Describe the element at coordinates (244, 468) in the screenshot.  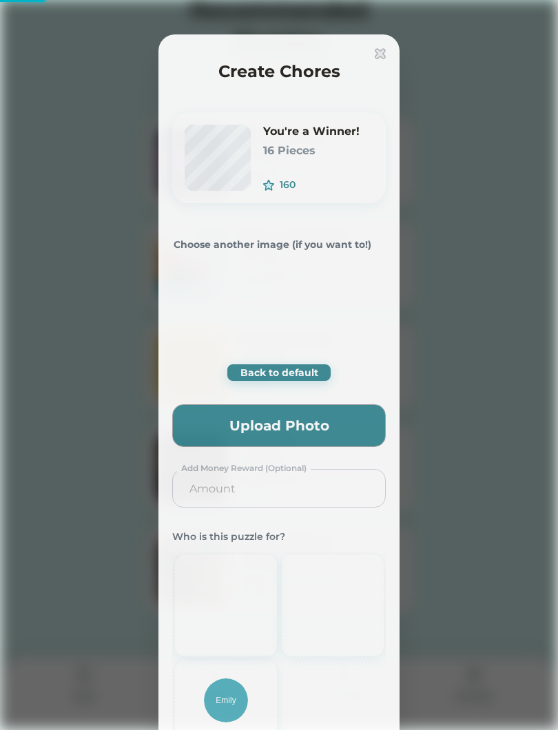
I see `div: Add Money Reward (Optional)` at that location.